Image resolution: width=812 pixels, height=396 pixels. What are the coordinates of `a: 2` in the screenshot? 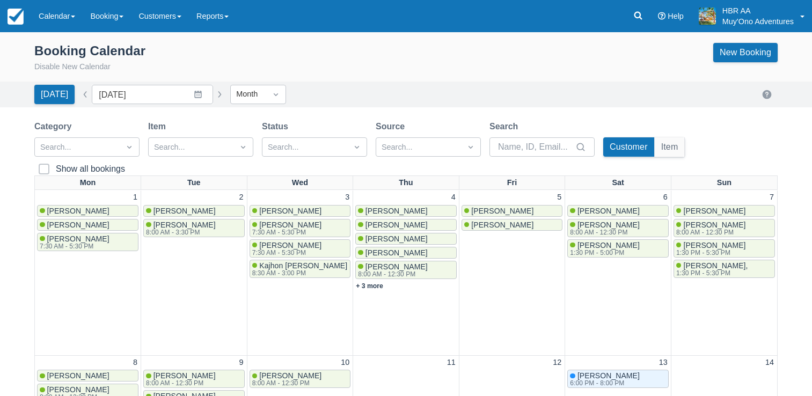 It's located at (241, 197).